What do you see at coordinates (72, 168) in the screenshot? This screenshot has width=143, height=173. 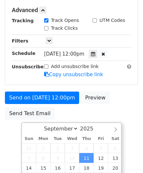 I see `span: September 17, 2025` at bounding box center [72, 168].